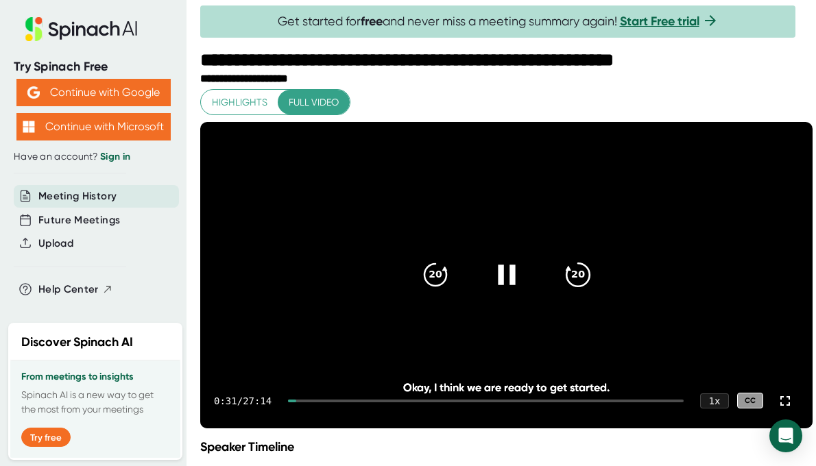 The image size is (816, 466). Describe the element at coordinates (77, 196) in the screenshot. I see `button: Meeting History` at that location.